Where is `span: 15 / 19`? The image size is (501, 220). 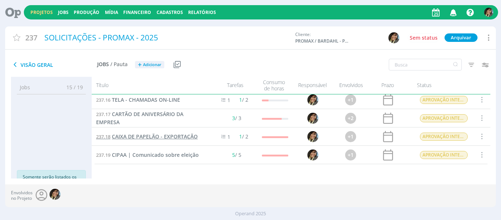
span: 15 / 19 is located at coordinates (72, 87).